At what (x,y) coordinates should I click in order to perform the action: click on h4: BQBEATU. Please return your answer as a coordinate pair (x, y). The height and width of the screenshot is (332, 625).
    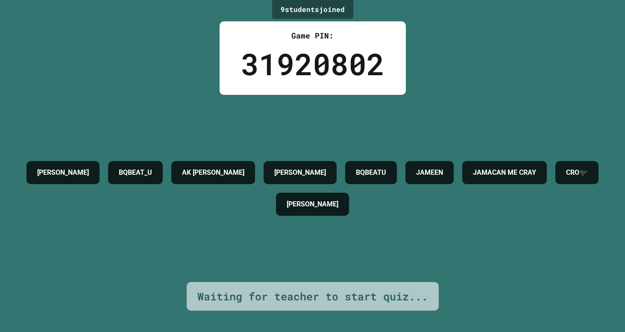
    Looking at the image, I should click on (371, 173).